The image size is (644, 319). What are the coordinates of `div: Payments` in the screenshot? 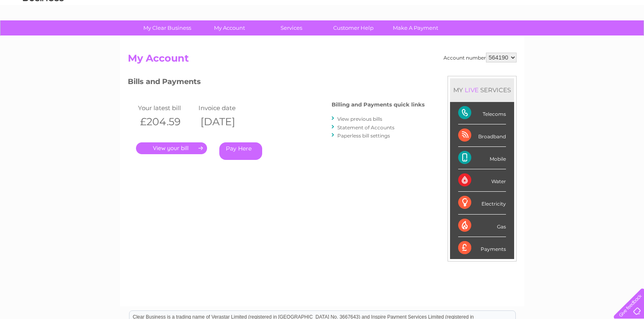 It's located at (481, 248).